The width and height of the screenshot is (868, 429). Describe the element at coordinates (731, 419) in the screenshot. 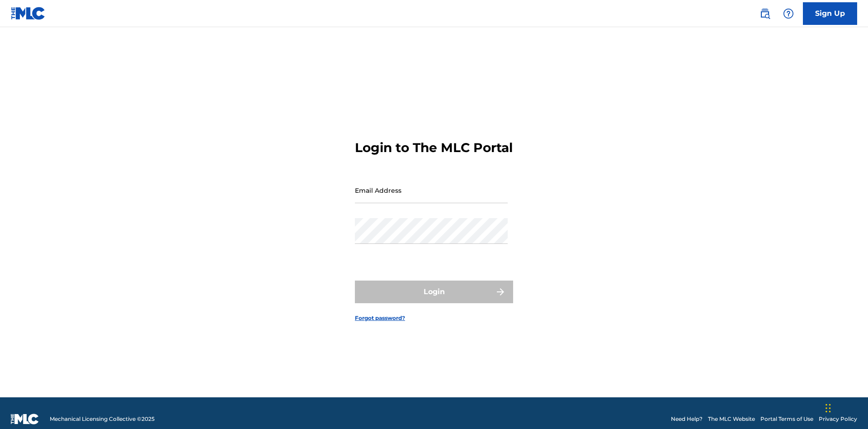

I see `a: The MLC Website` at that location.